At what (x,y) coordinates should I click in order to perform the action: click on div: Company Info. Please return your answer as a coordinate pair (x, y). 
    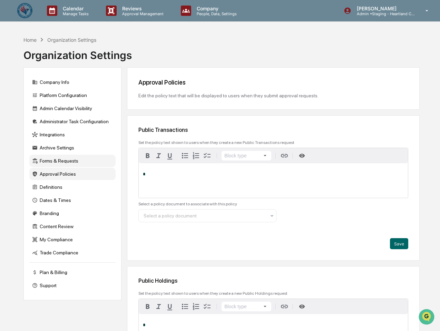
    Looking at the image, I should click on (72, 82).